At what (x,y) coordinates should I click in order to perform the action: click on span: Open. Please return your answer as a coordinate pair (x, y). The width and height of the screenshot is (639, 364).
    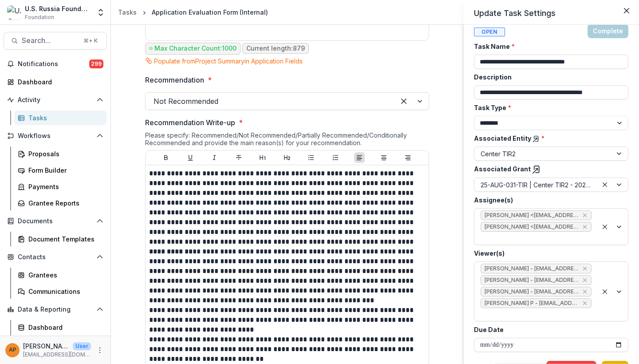
    Looking at the image, I should click on (489, 32).